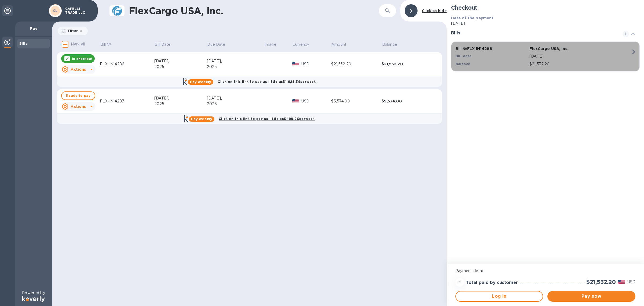  I want to click on span: Amount, so click(342, 44).